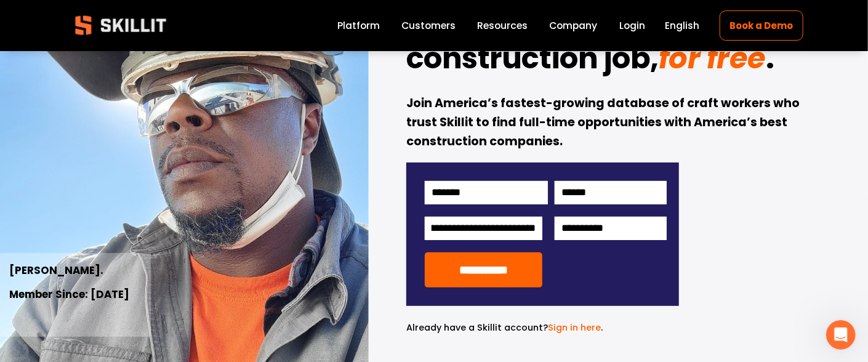  I want to click on a: Company, so click(574, 25).